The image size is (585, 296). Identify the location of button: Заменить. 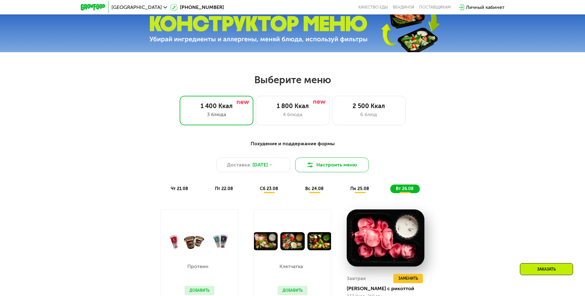
(408, 279).